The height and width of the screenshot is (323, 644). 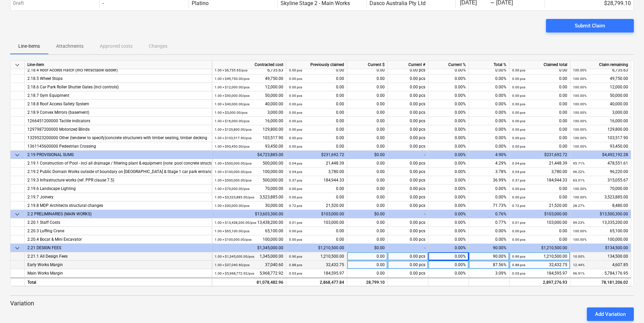 What do you see at coordinates (232, 78) in the screenshot?
I see `small: 1.00 × $49,750.00 / pcs` at bounding box center [232, 78].